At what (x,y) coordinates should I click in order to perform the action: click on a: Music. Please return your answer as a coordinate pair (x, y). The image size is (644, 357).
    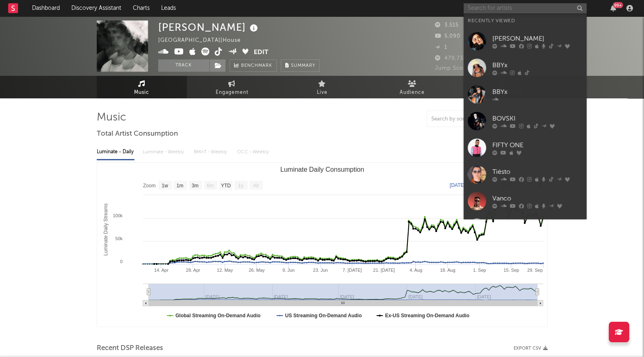
    Looking at the image, I should click on (142, 87).